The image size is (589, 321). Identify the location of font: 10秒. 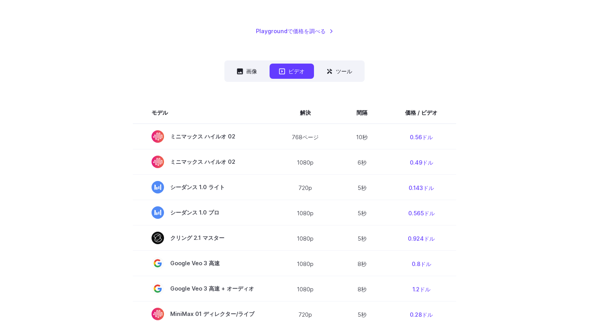
(362, 136).